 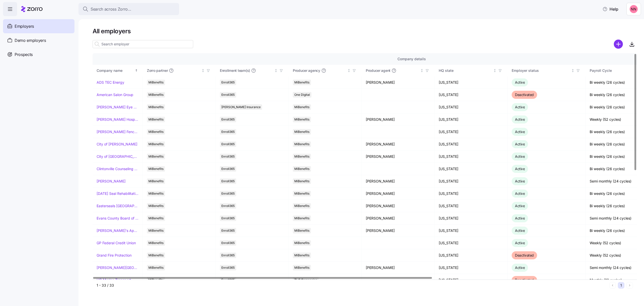 I want to click on input: Search employer, so click(x=143, y=44).